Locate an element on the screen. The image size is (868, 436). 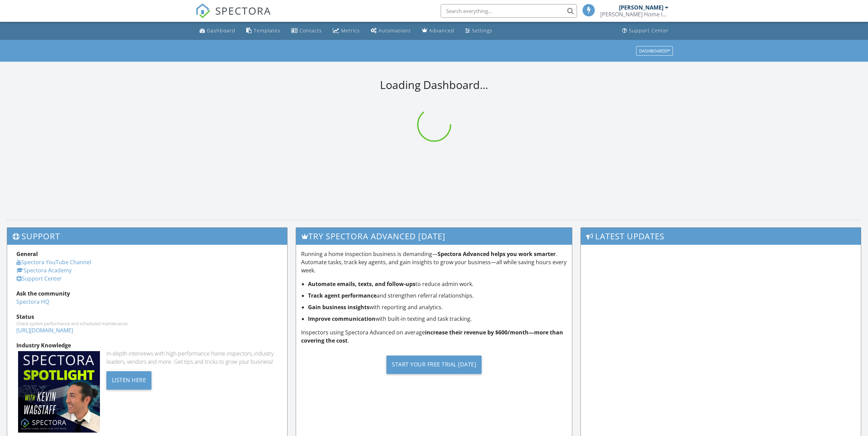
div: Dashboards is located at coordinates (655, 50).